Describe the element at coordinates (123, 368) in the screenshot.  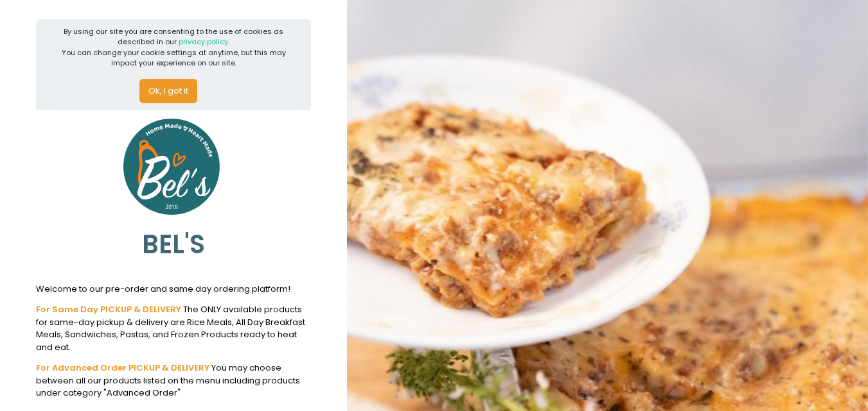
I see `b: For Advanced Order PICKUP & DELIVERY` at that location.